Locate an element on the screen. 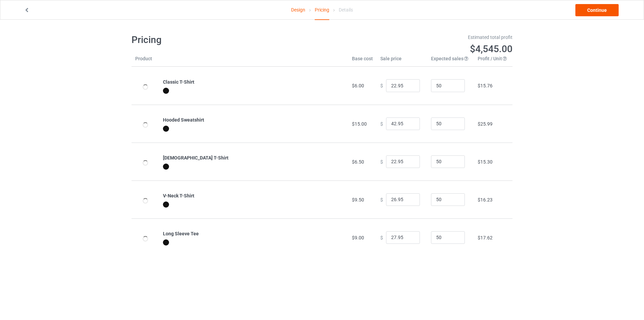 The image size is (644, 320). span: $15.76 is located at coordinates (485, 86).